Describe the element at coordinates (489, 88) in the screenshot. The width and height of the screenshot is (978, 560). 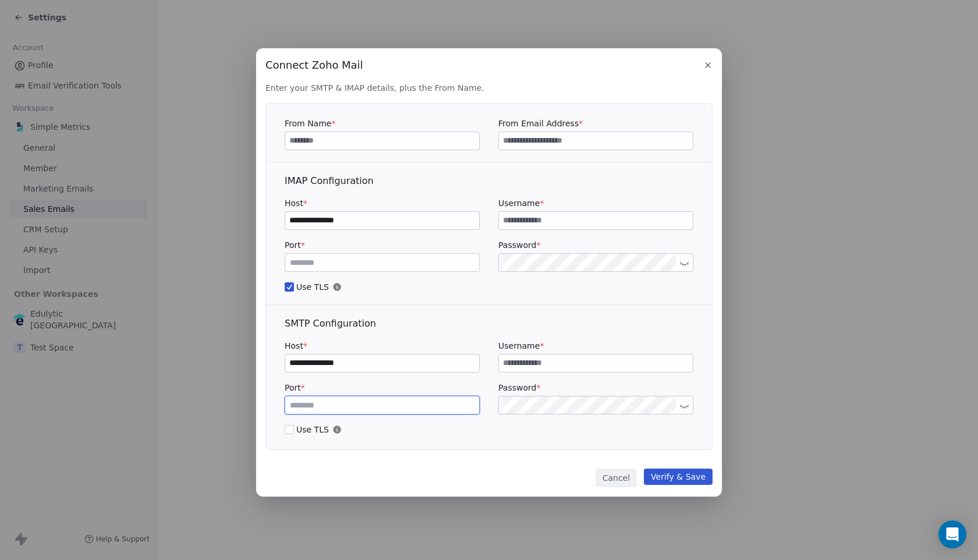
I see `span: Enter your SMTP & IMAP details, plus the From Name.` at that location.